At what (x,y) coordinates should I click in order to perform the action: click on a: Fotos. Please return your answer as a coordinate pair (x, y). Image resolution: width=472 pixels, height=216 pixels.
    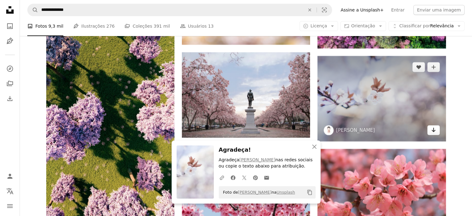
    Looking at the image, I should click on (10, 26).